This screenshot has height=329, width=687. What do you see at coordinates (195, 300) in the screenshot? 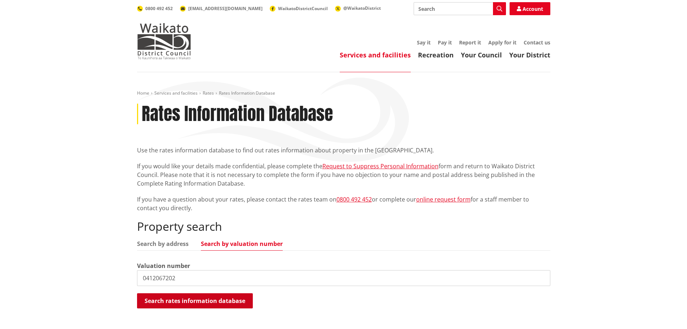
I see `button: Search rates information database` at bounding box center [195, 300].